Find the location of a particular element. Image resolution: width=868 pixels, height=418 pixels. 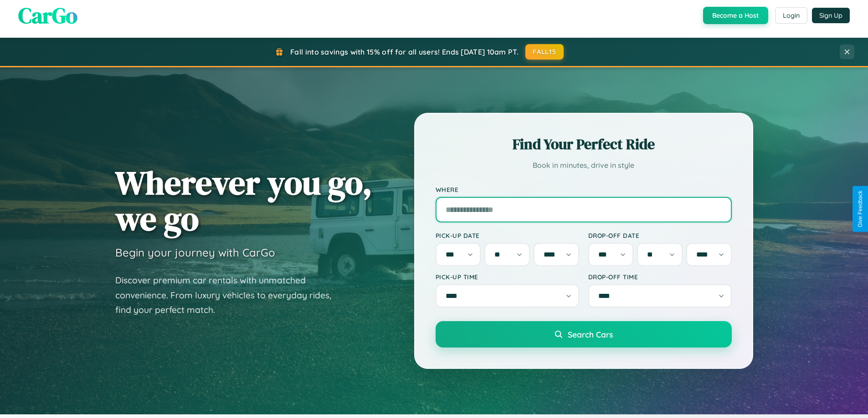

label: Where is located at coordinates (584, 190).